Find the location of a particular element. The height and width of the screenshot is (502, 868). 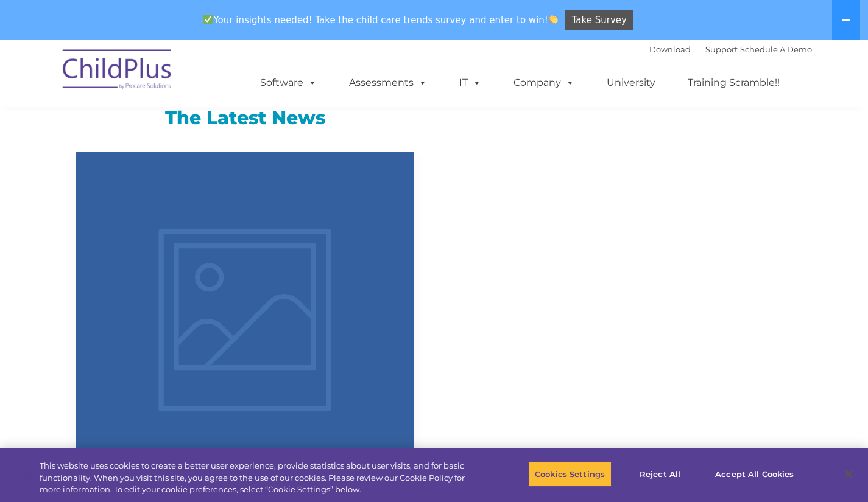

span: Take Survey is located at coordinates (600, 20).